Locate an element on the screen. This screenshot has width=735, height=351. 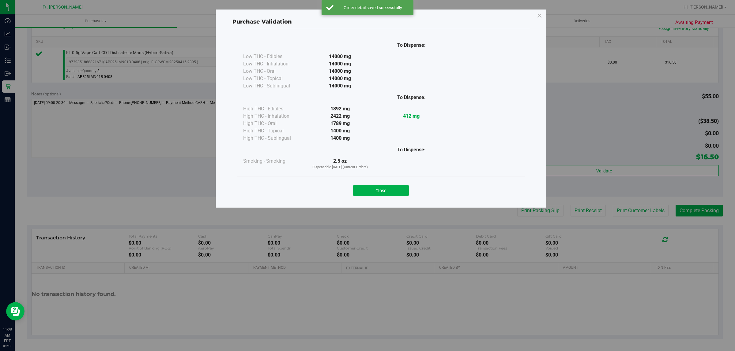
div: High THC - Inhalation is located at coordinates (274, 116).